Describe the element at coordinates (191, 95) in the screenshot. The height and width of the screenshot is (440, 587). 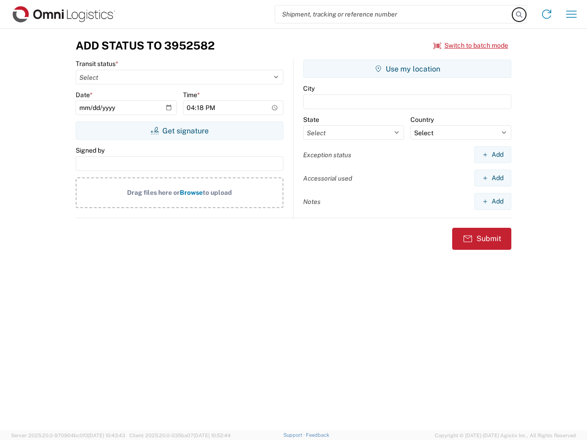
I see `label: Time` at that location.